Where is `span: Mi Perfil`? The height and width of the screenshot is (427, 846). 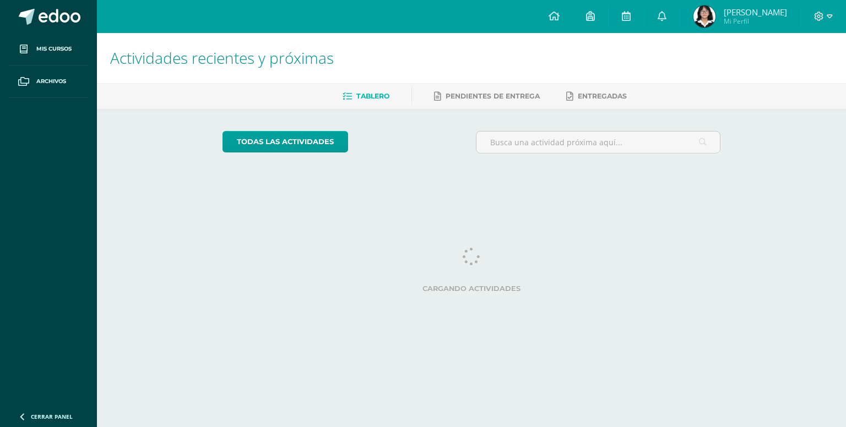
span: Mi Perfil is located at coordinates (755, 21).